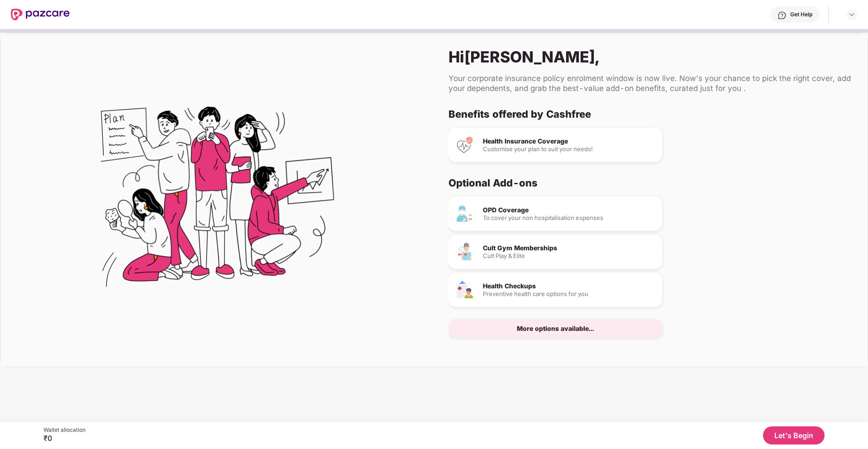 This screenshot has width=868, height=449. What do you see at coordinates (650, 84) in the screenshot?
I see `div: Your corporate insurance policy enrolment window is now live. Now's your chance to pick the right...` at bounding box center [650, 84].